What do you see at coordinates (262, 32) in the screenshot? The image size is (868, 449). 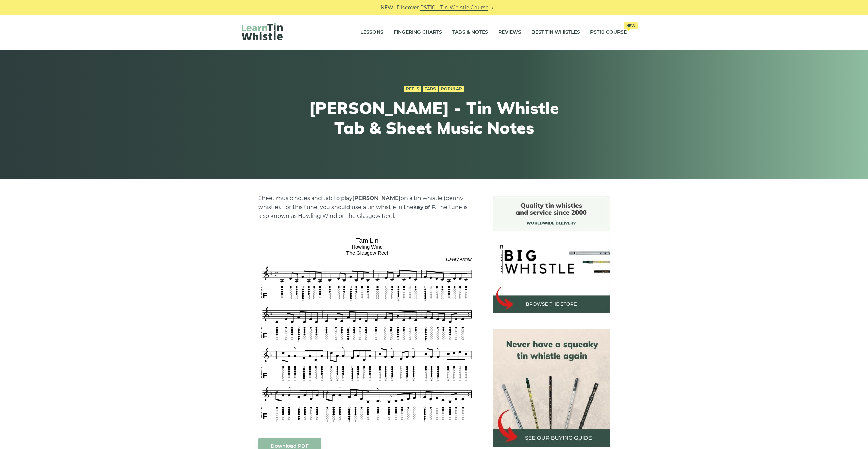 I see `img: LearnTinWhistle.com` at bounding box center [262, 32].